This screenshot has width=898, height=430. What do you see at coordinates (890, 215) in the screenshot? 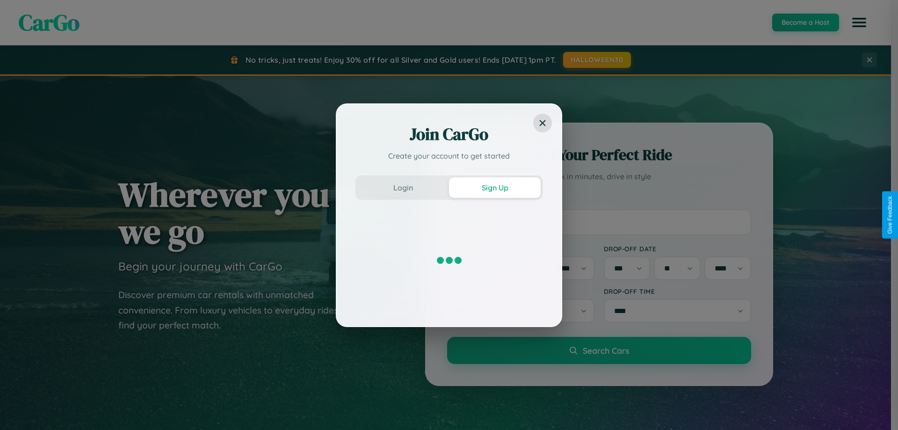
I see `div: Give Feedback` at bounding box center [890, 215].